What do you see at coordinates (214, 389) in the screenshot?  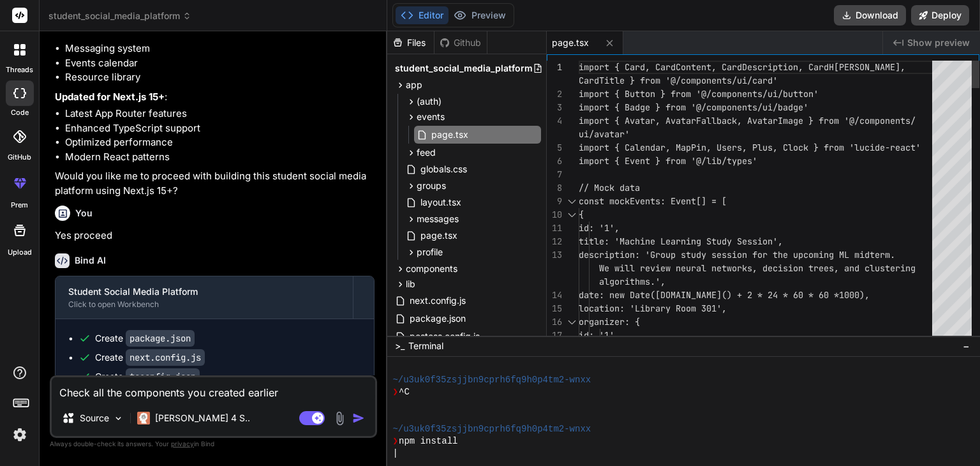 I see `textarea: Check all the components you created earlier` at bounding box center [214, 389].